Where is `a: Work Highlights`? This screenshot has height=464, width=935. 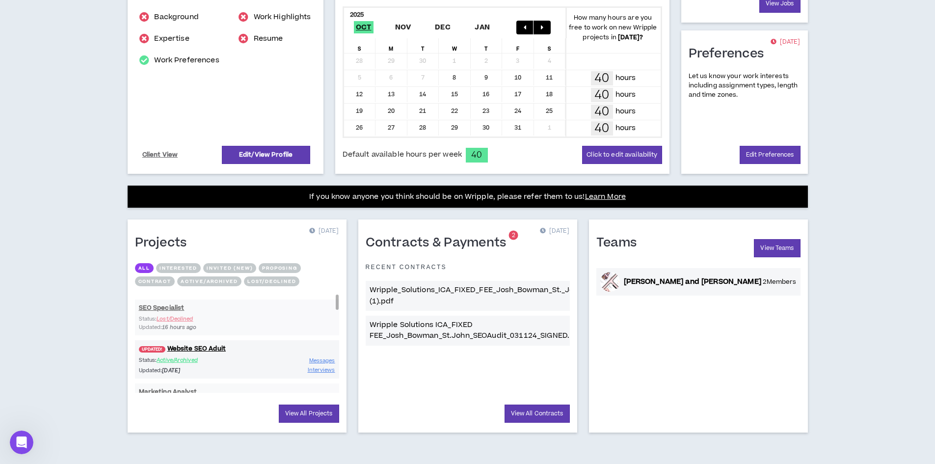
a: Work Highlights is located at coordinates (282, 17).